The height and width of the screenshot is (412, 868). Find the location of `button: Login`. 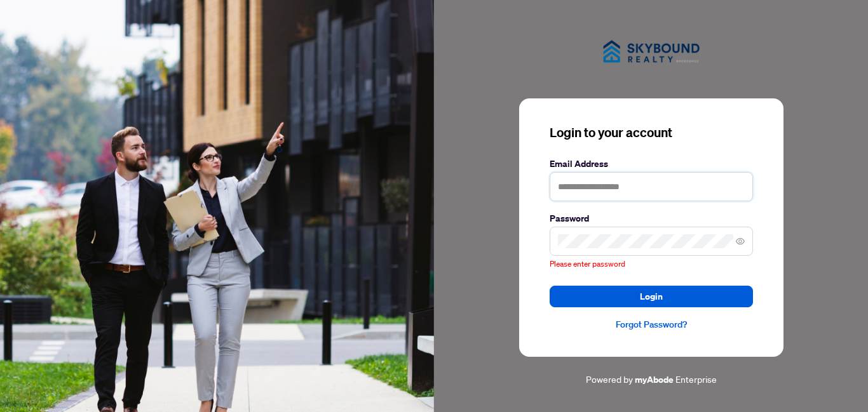

button: Login is located at coordinates (651, 297).